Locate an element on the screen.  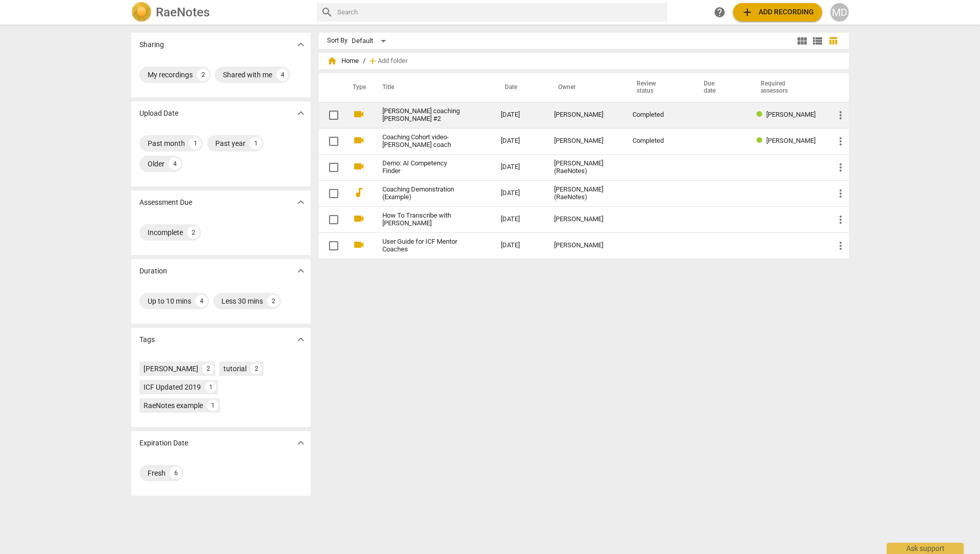
div: Shared with me is located at coordinates (247, 75).